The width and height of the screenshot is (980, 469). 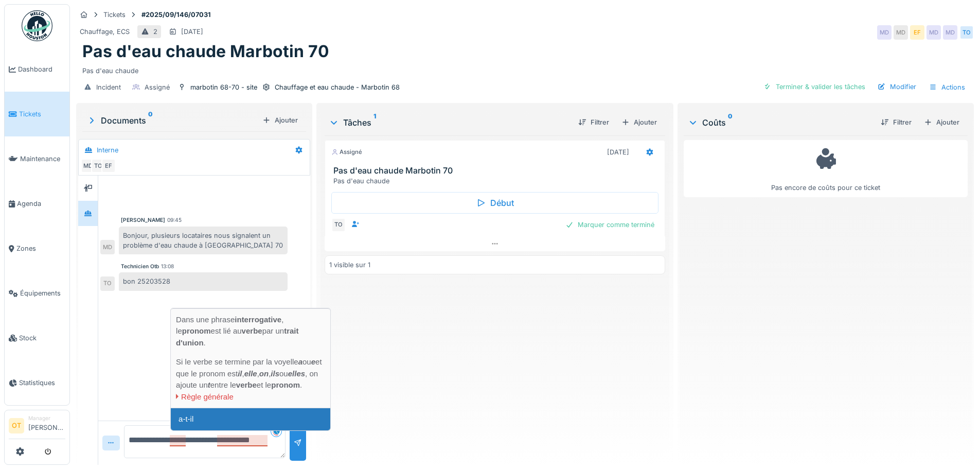 What do you see at coordinates (140, 267) in the screenshot?
I see `div: Technicien Otb` at bounding box center [140, 267].